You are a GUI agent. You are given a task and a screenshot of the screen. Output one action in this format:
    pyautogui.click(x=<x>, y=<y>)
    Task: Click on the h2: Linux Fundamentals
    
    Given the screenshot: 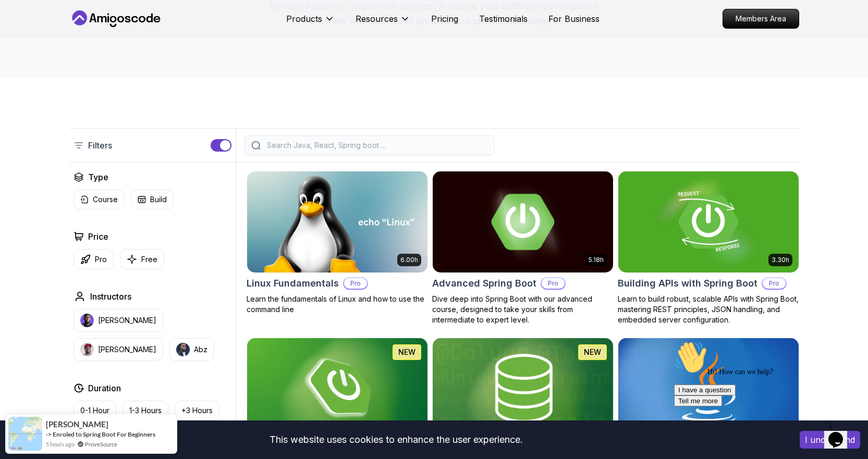 What is the action you would take?
    pyautogui.click(x=292, y=284)
    